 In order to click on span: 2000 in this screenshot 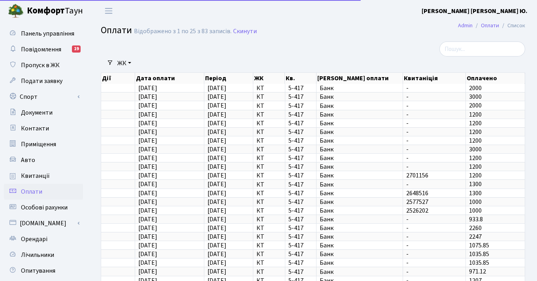, I will do `click(475, 88)`.